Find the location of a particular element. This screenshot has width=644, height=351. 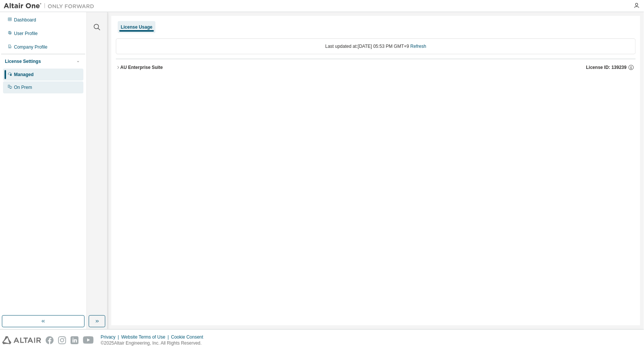

div: On Prem is located at coordinates (23, 88).